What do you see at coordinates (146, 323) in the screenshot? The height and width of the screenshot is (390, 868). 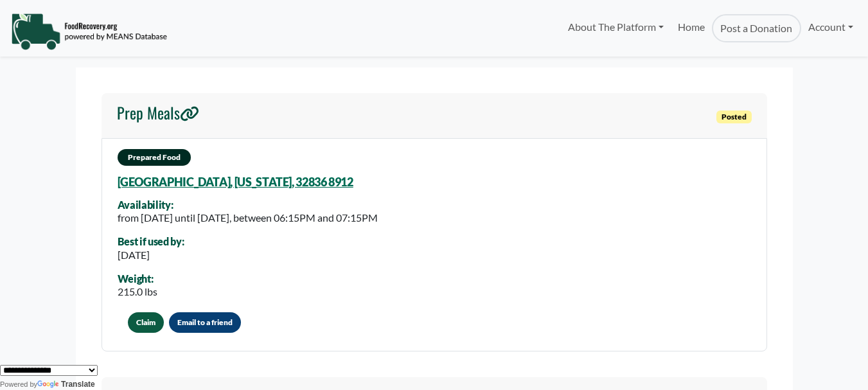 I see `button: Claim` at bounding box center [146, 323].